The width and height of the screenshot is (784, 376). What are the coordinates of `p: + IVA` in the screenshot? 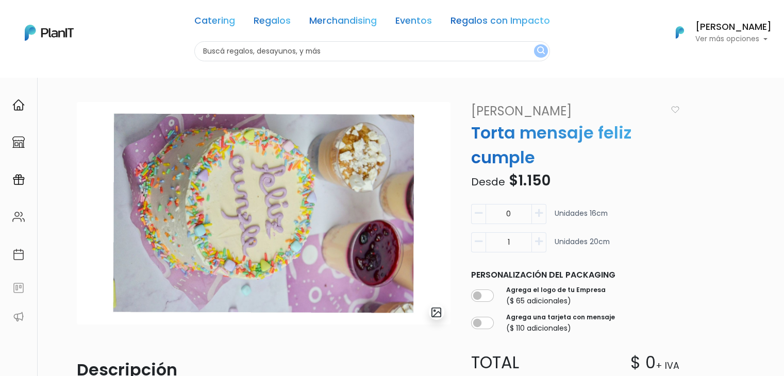 It's located at (667, 366).